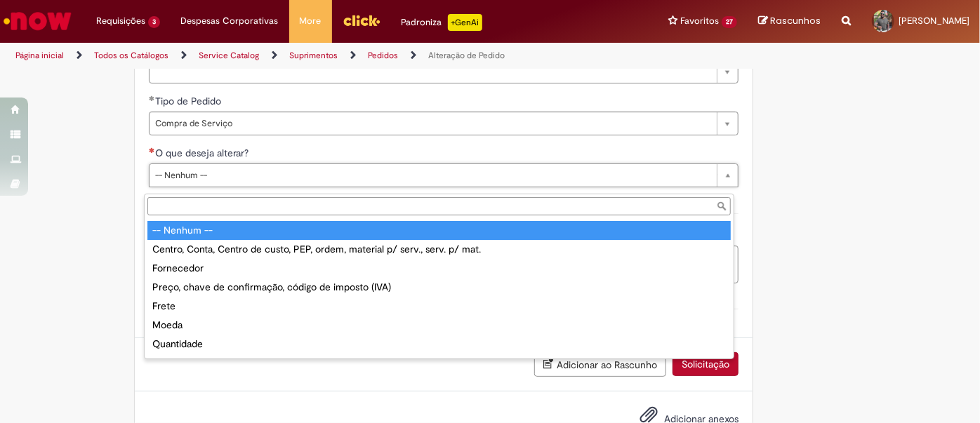  What do you see at coordinates (439, 306) in the screenshot?
I see `div: Frete` at bounding box center [439, 306].